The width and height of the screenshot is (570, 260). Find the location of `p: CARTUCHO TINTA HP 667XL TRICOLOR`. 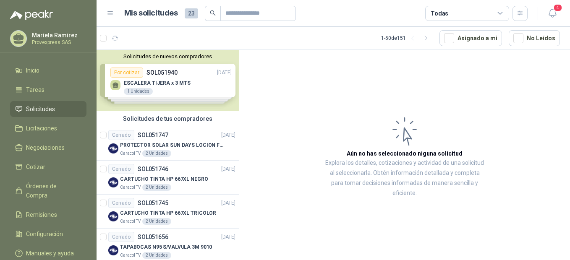

p: CARTUCHO TINTA HP 667XL TRICOLOR is located at coordinates (168, 213).